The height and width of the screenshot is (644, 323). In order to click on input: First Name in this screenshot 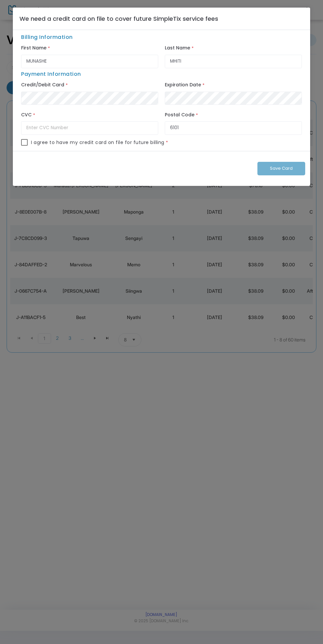, I will do `click(90, 61)`.